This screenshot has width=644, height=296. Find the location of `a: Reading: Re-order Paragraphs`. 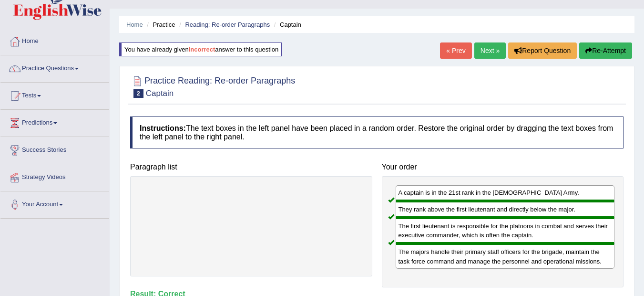

a: Reading: Re-order Paragraphs is located at coordinates (228, 24).